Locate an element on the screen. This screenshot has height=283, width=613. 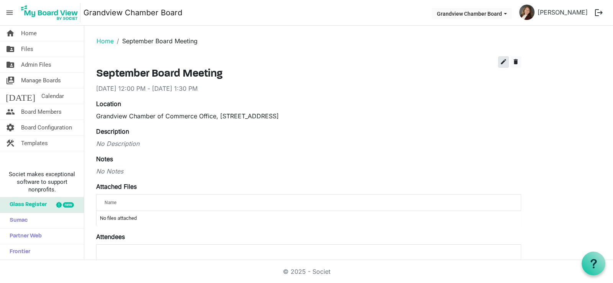
span: Home is located at coordinates (29, 33).